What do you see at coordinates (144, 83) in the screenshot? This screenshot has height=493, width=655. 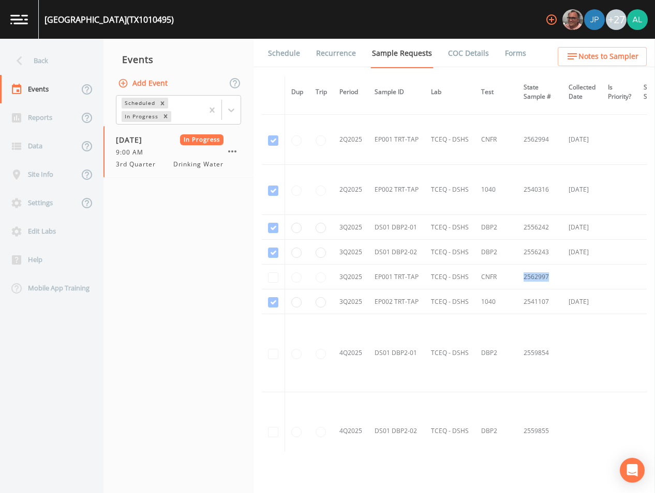 I see `button: Add Event` at bounding box center [144, 83].